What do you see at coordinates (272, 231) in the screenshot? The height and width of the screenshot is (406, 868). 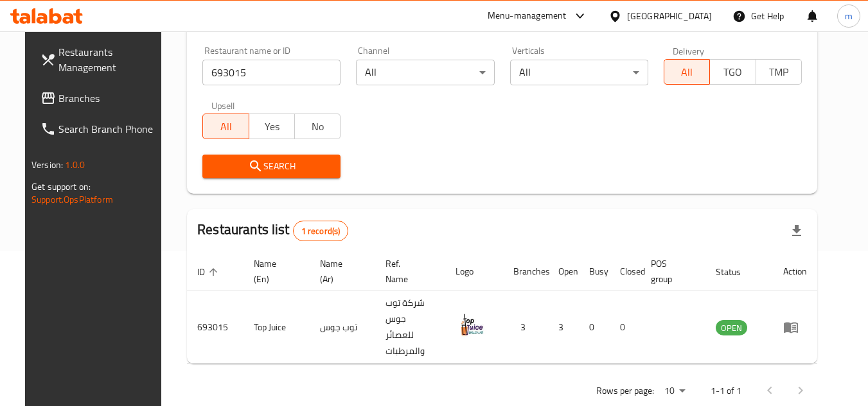 I see `h2: Restaurants list` at bounding box center [272, 231].